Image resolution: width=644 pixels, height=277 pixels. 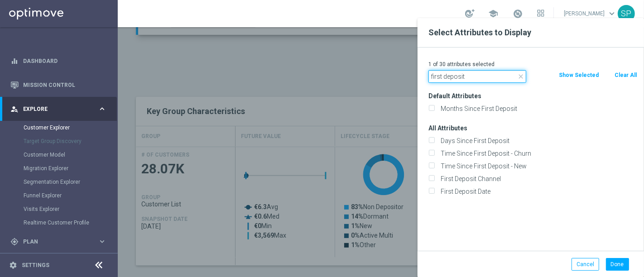 What do you see at coordinates (58, 61) in the screenshot?
I see `button: equalizer Dashboard` at bounding box center [58, 61].